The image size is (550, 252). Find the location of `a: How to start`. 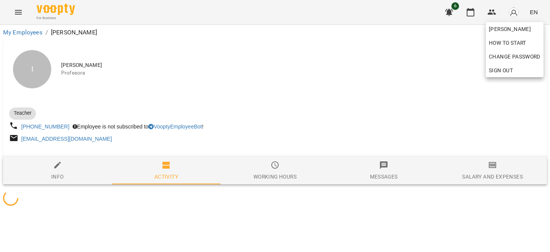

a: How to start is located at coordinates (508, 43).